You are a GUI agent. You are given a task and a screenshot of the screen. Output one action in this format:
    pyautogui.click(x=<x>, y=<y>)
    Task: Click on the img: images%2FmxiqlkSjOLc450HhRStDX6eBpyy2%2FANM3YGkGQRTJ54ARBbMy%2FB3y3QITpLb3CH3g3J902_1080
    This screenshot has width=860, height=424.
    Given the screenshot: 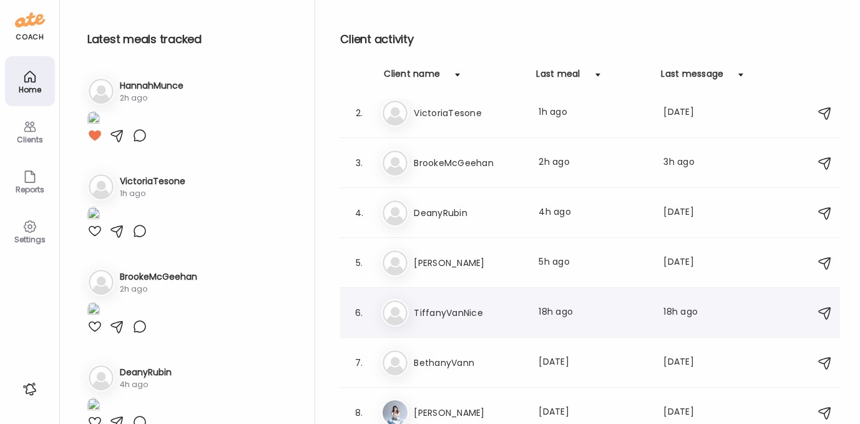 What is the action you would take?
    pyautogui.click(x=94, y=215)
    